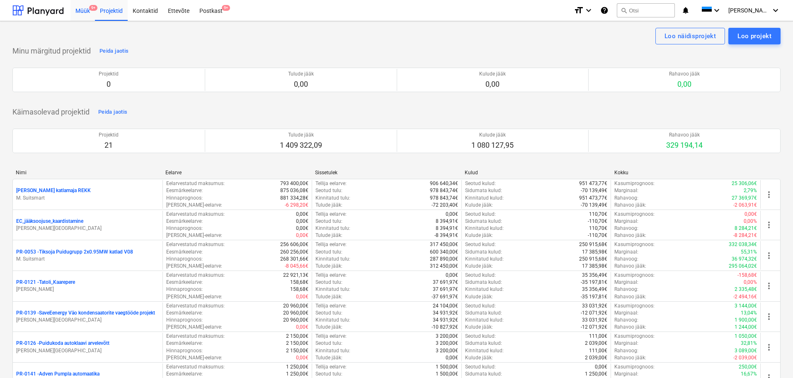 This screenshot has height=378, width=793. Describe the element at coordinates (445, 205) in the screenshot. I see `p: -72 203,40€` at that location.